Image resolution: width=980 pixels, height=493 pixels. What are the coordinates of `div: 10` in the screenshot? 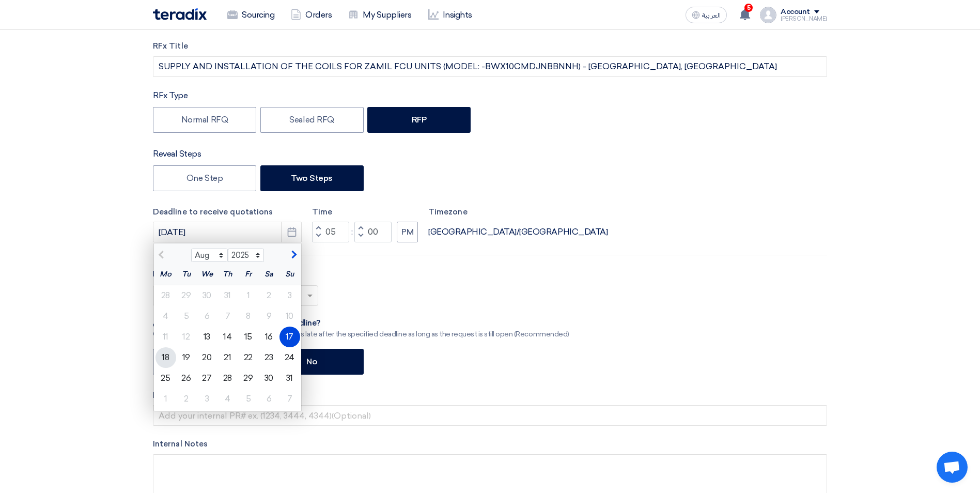 It's located at (290, 317).